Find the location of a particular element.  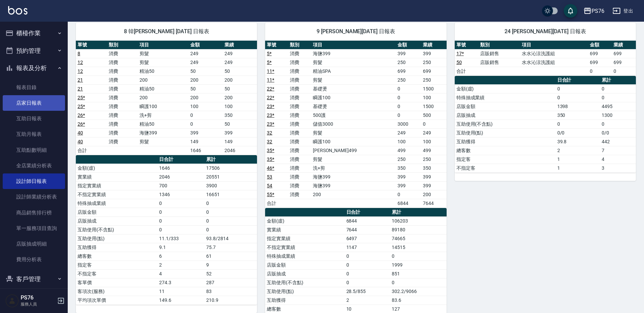

td: 700 is located at coordinates (181, 186).